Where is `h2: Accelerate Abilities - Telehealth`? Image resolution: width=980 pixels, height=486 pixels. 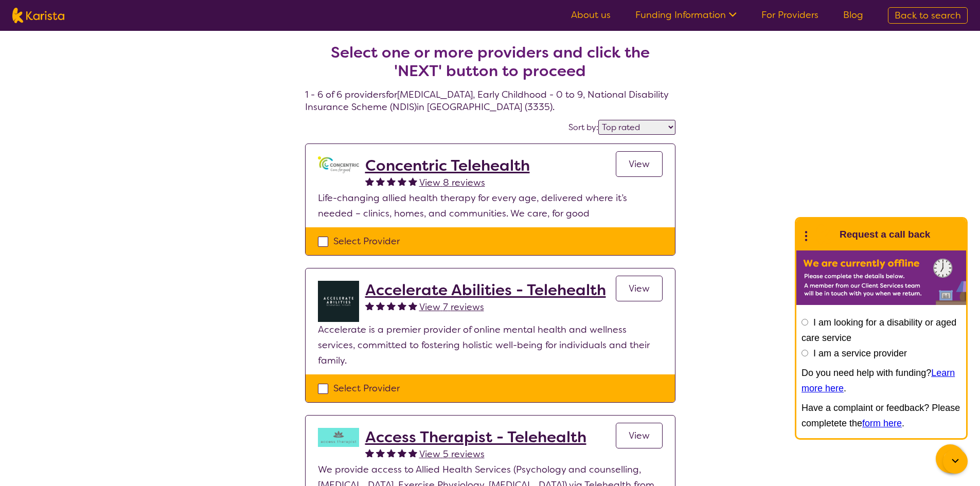 h2: Accelerate Abilities - Telehealth is located at coordinates (486, 290).